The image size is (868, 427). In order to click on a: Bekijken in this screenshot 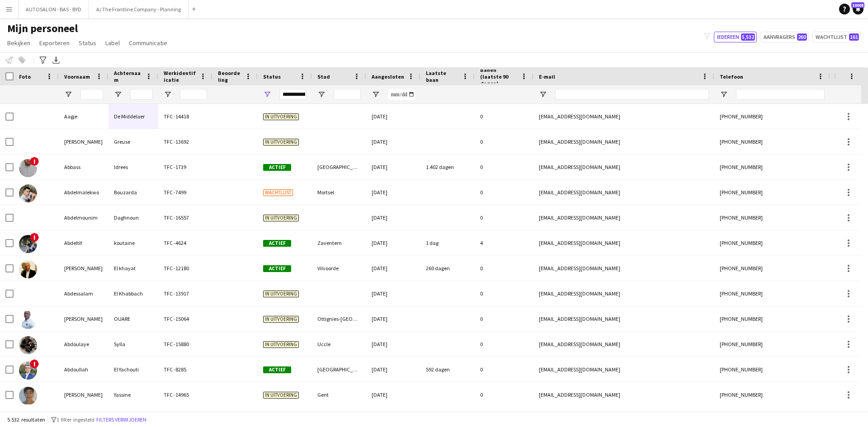, I will do `click(19, 43)`.